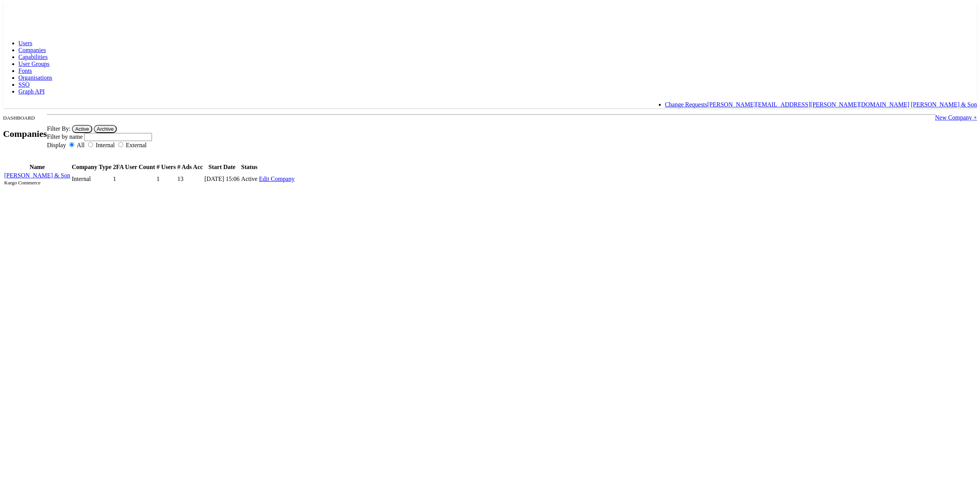 The width and height of the screenshot is (980, 496). What do you see at coordinates (22, 182) in the screenshot?
I see `small: Kargo Commerce` at bounding box center [22, 182].